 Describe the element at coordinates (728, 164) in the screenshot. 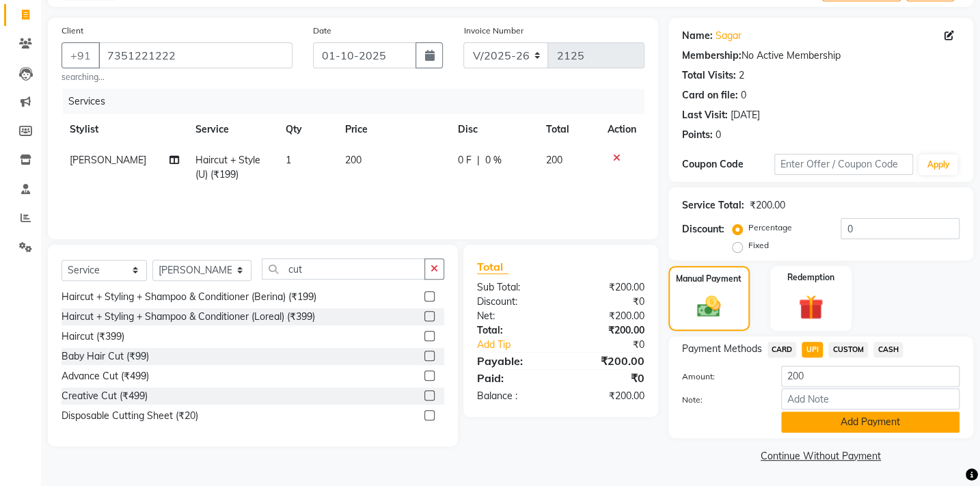

I see `div: Coupon Code` at that location.